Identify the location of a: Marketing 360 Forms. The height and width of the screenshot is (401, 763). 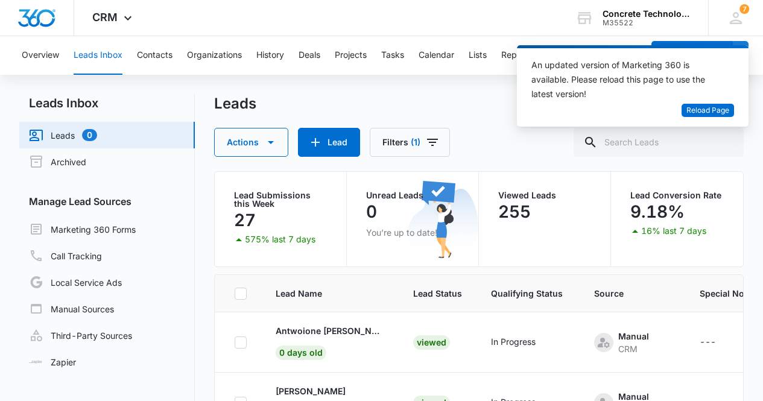
(82, 229).